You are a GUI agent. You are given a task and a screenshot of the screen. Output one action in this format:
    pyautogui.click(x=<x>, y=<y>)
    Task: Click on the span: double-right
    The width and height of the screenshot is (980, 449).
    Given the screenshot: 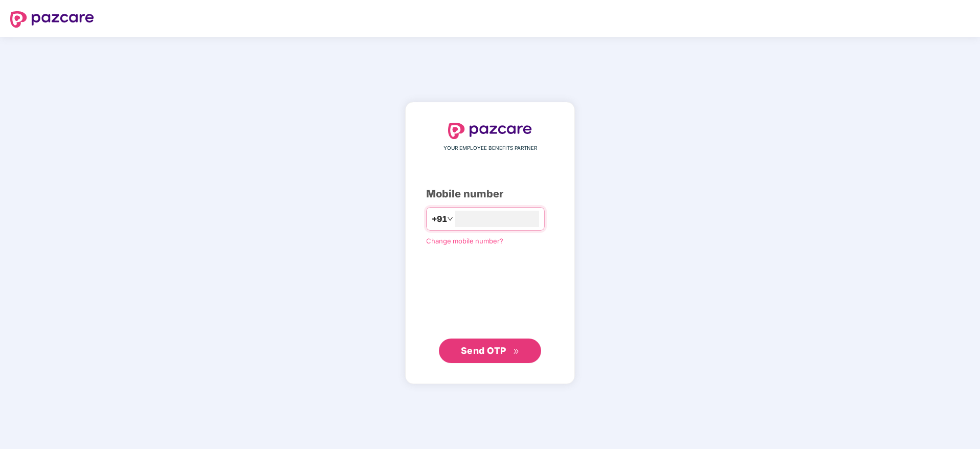 What is the action you would take?
    pyautogui.click(x=516, y=351)
    